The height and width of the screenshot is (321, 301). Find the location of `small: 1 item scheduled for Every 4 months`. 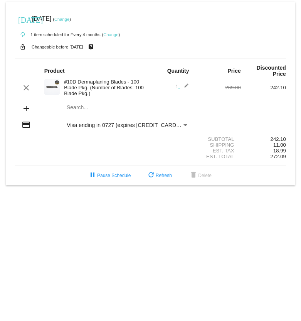

small: 1 item scheduled for Every 4 months is located at coordinates (58, 35).